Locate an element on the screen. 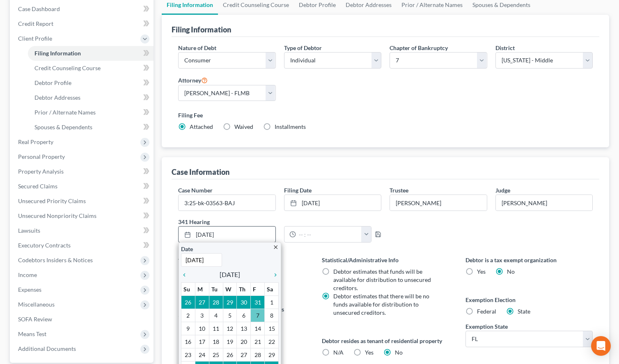 This screenshot has height=364, width=619. td: 24 is located at coordinates (202, 354).